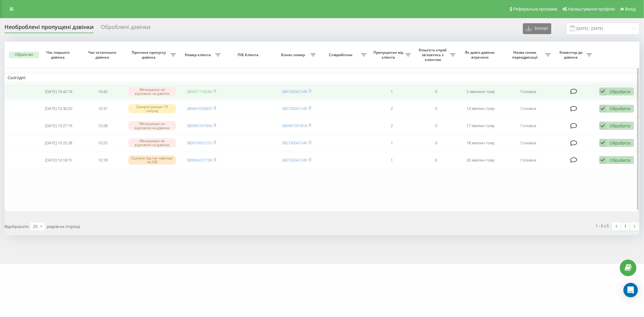  Describe the element at coordinates (572, 55) in the screenshot. I see `span: Коментар до дзвінка` at that location.